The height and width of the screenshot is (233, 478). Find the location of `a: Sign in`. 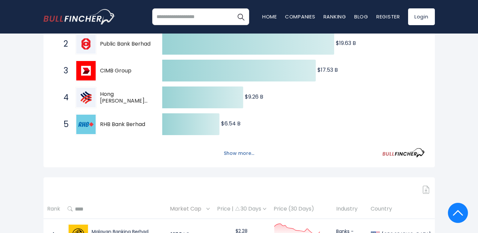

a: Sign in is located at coordinates (357, 201).